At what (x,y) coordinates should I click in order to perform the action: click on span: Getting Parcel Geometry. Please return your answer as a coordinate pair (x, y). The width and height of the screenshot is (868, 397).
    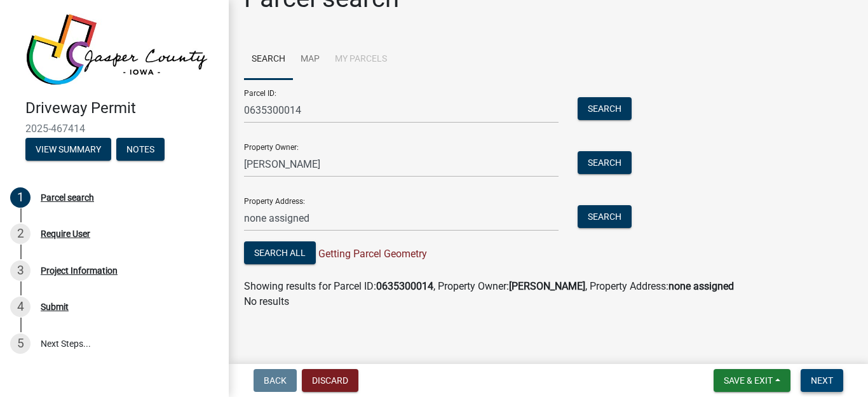
    Looking at the image, I should click on (371, 253).